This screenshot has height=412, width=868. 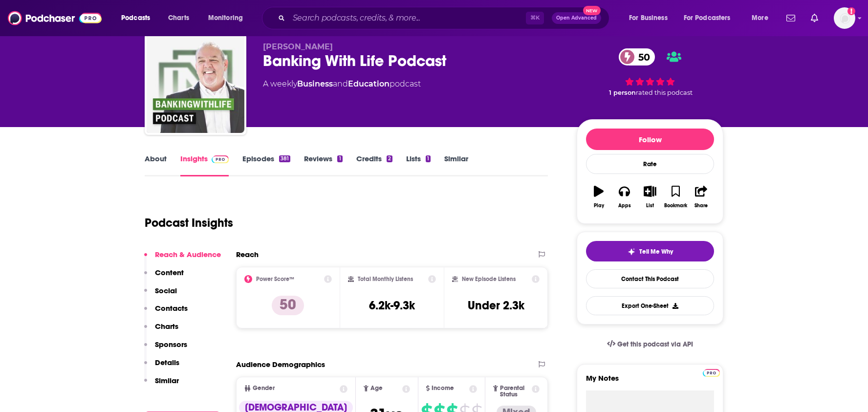 I want to click on h3: Under 2.3k, so click(x=496, y=306).